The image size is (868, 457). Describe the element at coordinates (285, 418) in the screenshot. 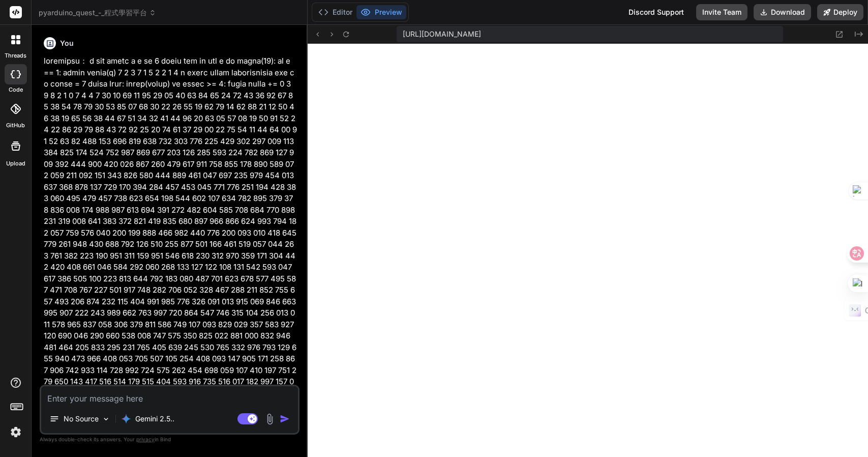

I see `img: icon` at that location.